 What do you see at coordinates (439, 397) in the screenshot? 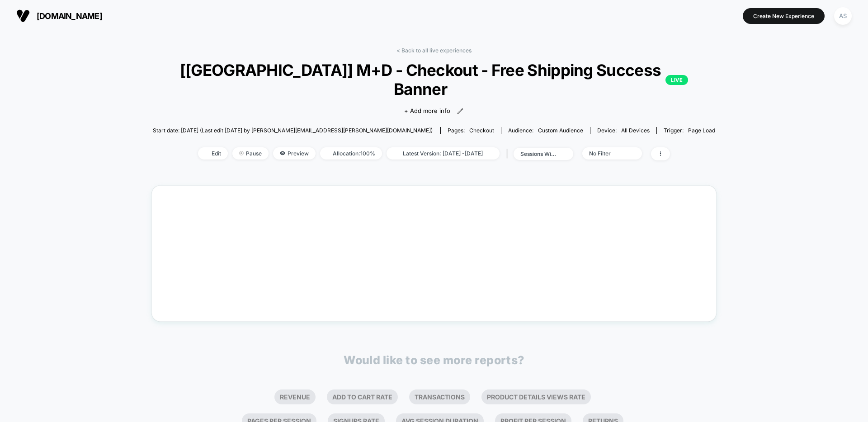
I see `li: Transactions` at bounding box center [439, 397].